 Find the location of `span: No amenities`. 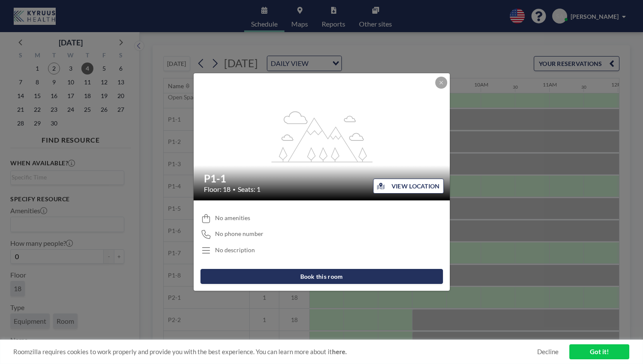

span: No amenities is located at coordinates (233, 218).